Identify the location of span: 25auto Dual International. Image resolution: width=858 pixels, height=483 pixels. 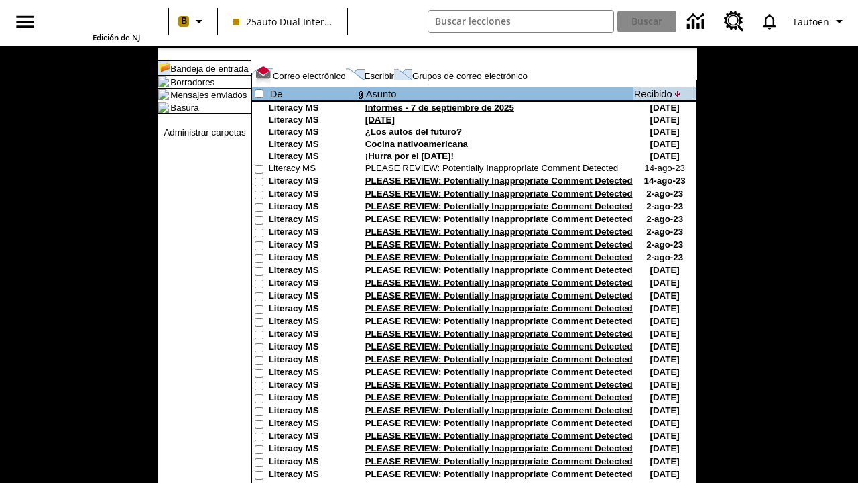
(282, 21).